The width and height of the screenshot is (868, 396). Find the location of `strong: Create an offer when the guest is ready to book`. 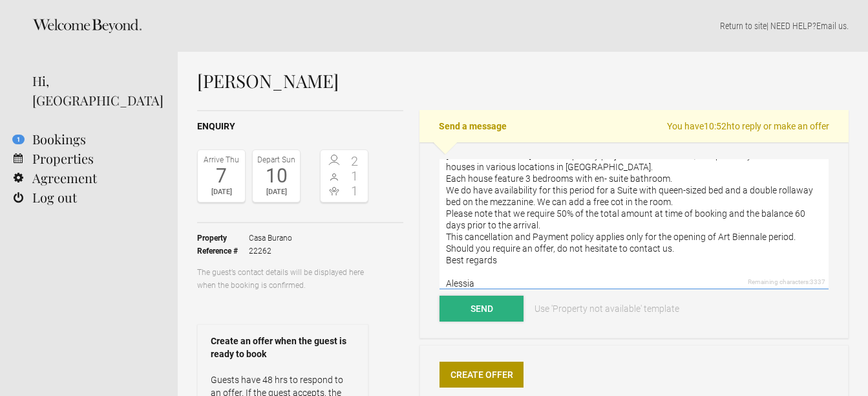

strong: Create an offer when the guest is ready to book is located at coordinates (282, 347).